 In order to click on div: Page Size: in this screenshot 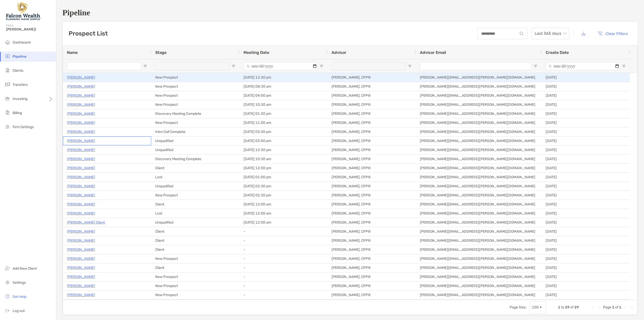, I will do `click(518, 307)`.